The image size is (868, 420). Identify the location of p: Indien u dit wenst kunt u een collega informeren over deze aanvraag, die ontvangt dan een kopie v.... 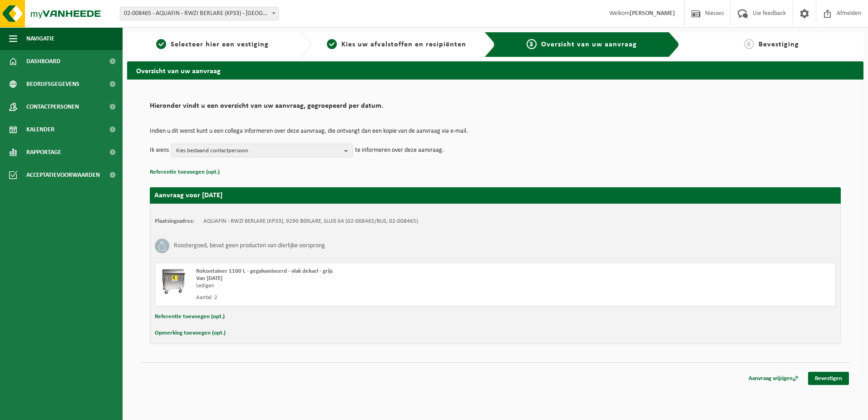
(495, 131).